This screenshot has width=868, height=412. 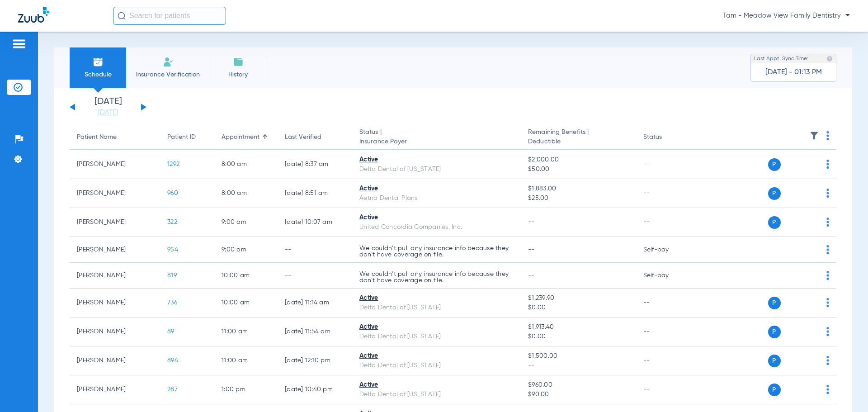 What do you see at coordinates (829, 59) in the screenshot?
I see `img: last sync help info` at bounding box center [829, 59].